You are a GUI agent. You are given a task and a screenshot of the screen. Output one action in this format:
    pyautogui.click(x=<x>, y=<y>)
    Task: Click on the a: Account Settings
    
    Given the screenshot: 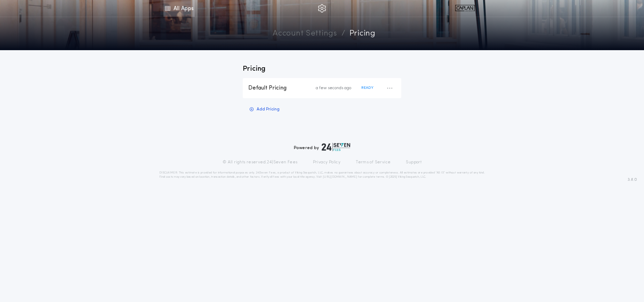 What is the action you would take?
    pyautogui.click(x=305, y=34)
    